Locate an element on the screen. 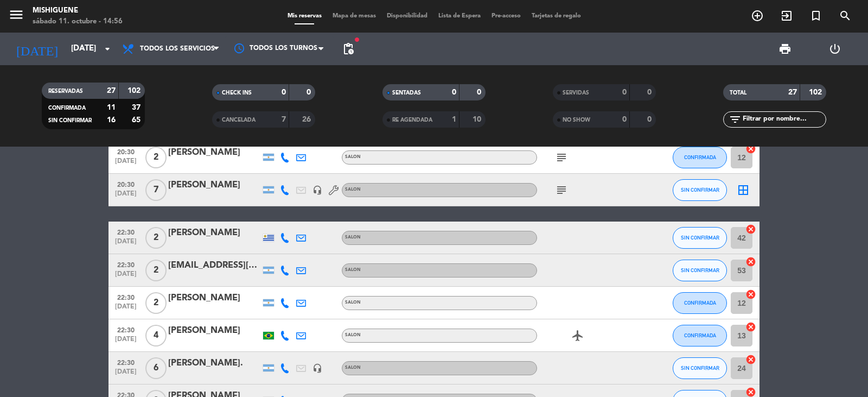 The height and width of the screenshot is (397, 868). span: Mis reservas is located at coordinates (304, 16).